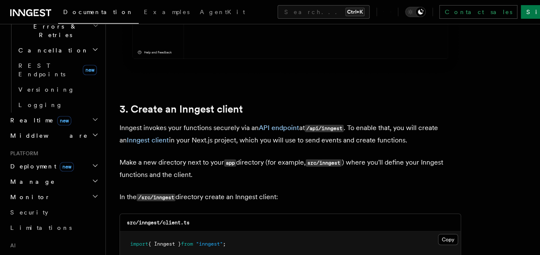 The height and width of the screenshot is (255, 540). Describe the element at coordinates (53, 213) in the screenshot. I see `a: Security` at that location.